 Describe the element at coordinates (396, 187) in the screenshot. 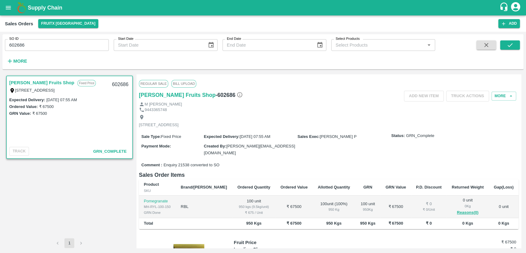

I see `b: GRN Value` at that location.